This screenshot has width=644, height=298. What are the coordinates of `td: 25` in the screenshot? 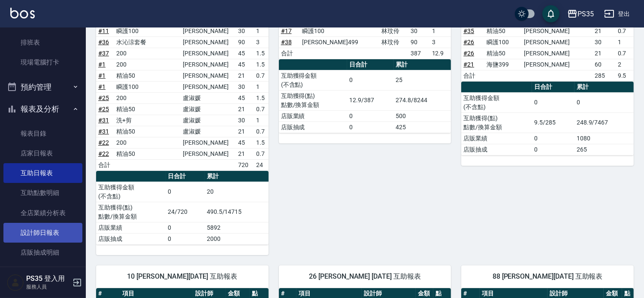 It's located at (422, 80).